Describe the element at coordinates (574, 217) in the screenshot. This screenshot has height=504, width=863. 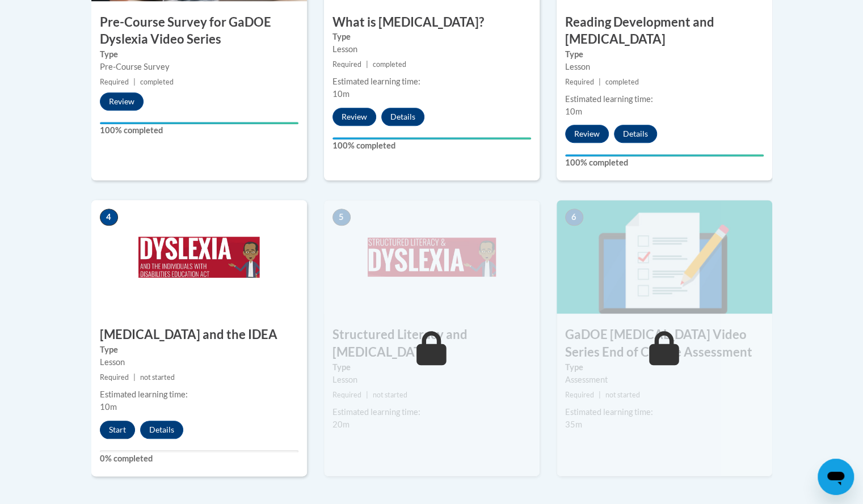
I see `span: 6` at that location.